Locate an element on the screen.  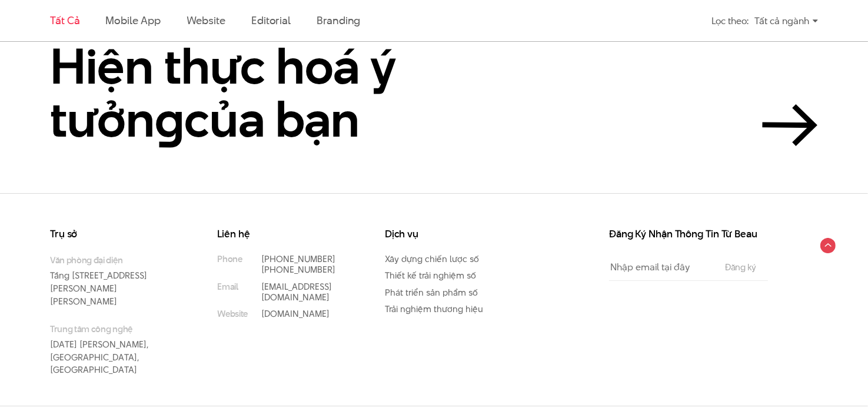
h3: Liên hệ is located at coordinates (283, 234).